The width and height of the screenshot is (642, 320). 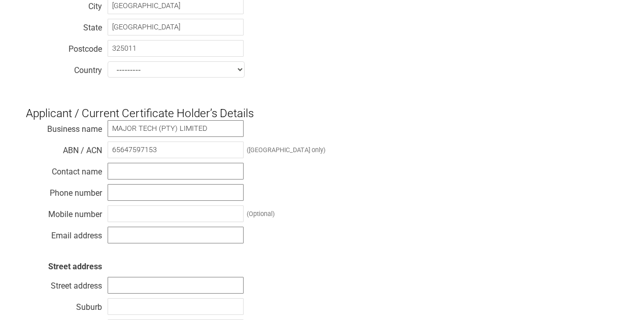 What do you see at coordinates (64, 47) in the screenshot?
I see `div: Postcode` at bounding box center [64, 47].